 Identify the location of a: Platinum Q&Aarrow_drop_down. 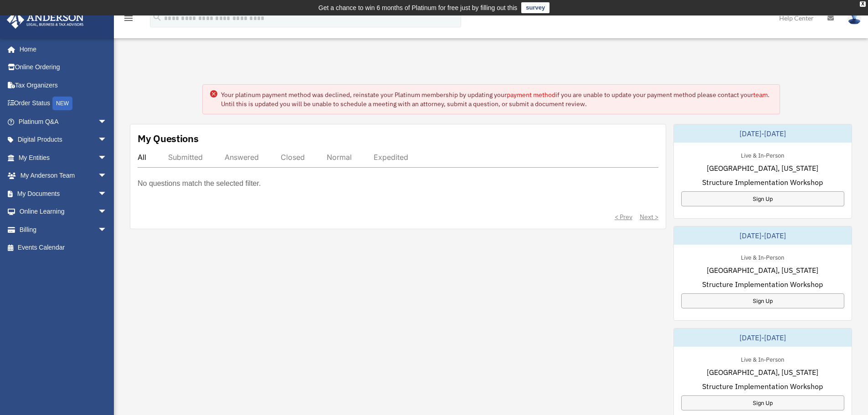
(63, 122).